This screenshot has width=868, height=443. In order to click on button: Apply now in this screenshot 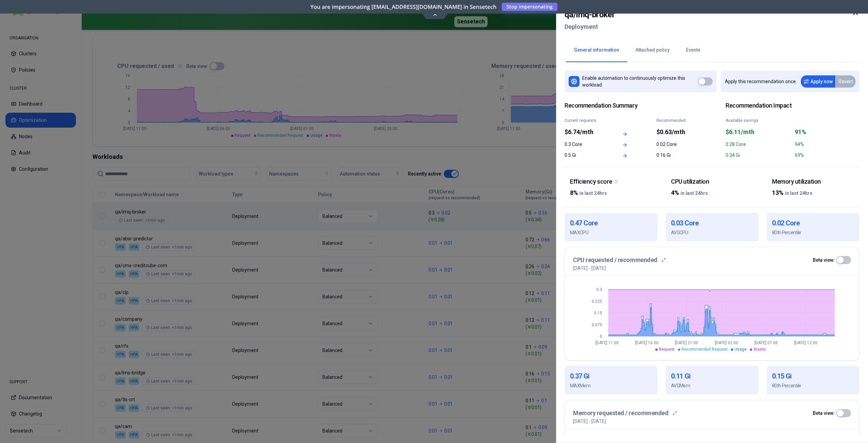, I will do `click(819, 82)`.